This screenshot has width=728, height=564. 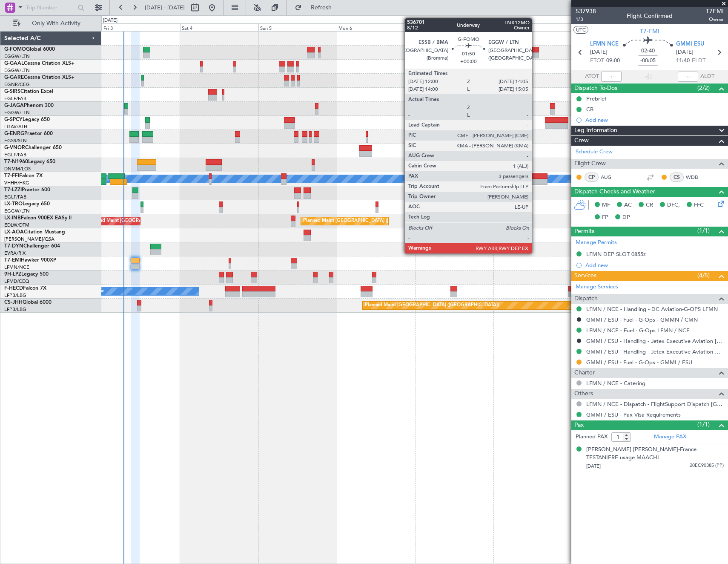 What do you see at coordinates (673, 205) in the screenshot?
I see `span: DFC,` at bounding box center [673, 205].